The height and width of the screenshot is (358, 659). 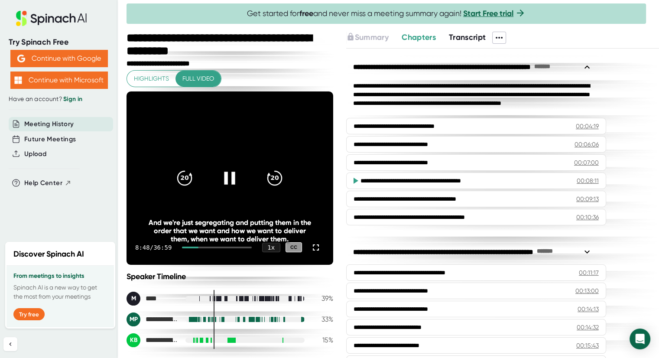 What do you see at coordinates (419, 37) in the screenshot?
I see `button: Chapters` at bounding box center [419, 37].